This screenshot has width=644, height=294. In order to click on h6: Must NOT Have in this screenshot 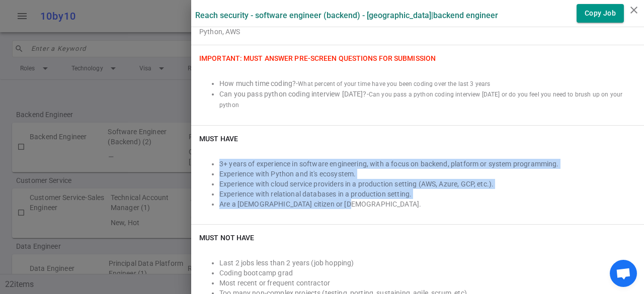, I will do `click(227, 238)`.